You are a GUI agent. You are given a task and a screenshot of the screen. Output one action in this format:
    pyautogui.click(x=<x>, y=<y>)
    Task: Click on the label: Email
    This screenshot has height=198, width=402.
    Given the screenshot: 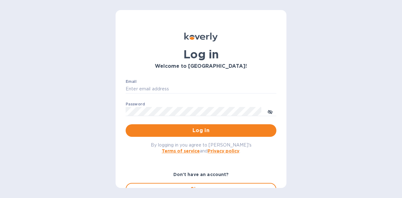 What is the action you would take?
    pyautogui.click(x=131, y=82)
    